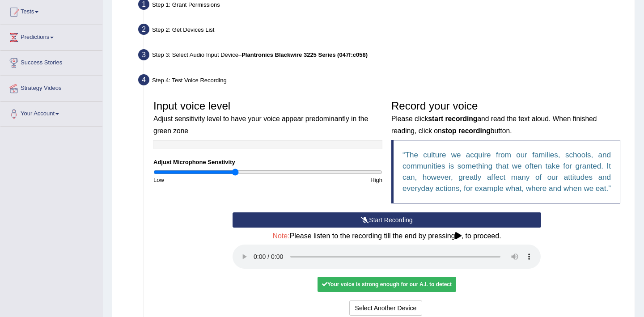 The width and height of the screenshot is (644, 317). I want to click on span: Note:, so click(281, 235).